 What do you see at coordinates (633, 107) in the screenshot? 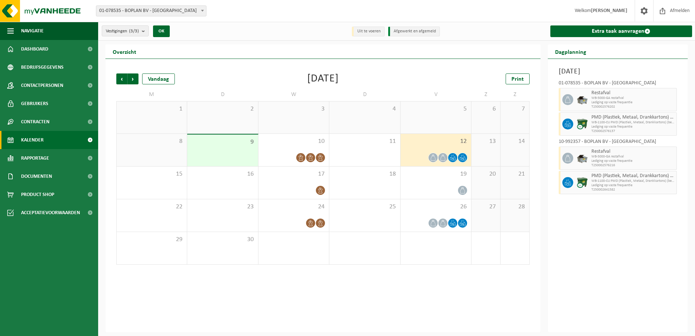
I see `span: T250002576202` at bounding box center [633, 107].